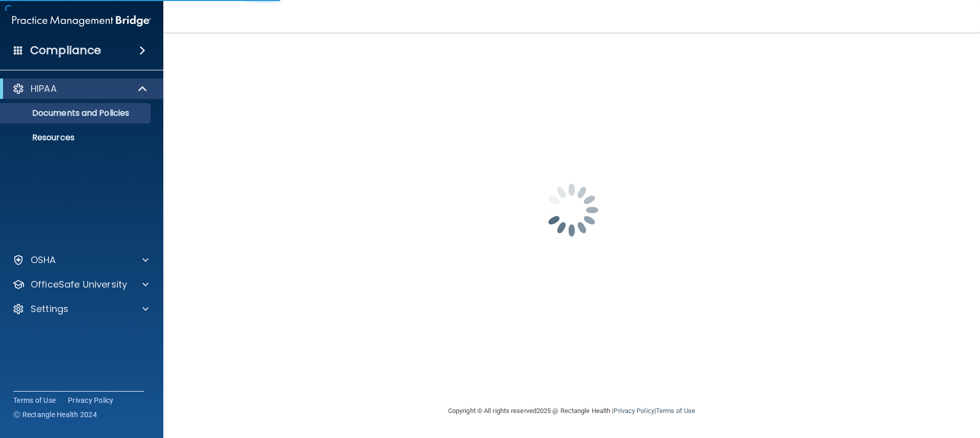 The height and width of the screenshot is (438, 980). What do you see at coordinates (55, 414) in the screenshot?
I see `span: Ⓒ Rectangle Health 2024` at bounding box center [55, 414].